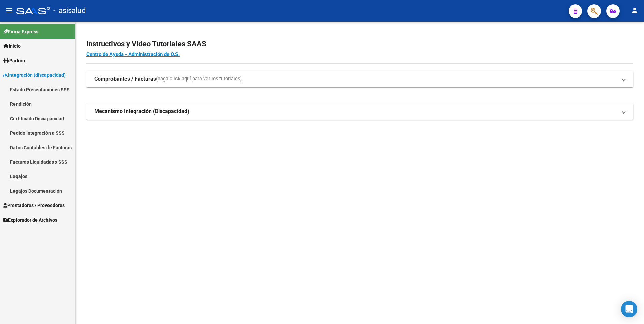  What do you see at coordinates (198, 79) in the screenshot?
I see `span: (haga click aquí para ver los tutoriales)` at bounding box center [198, 79].